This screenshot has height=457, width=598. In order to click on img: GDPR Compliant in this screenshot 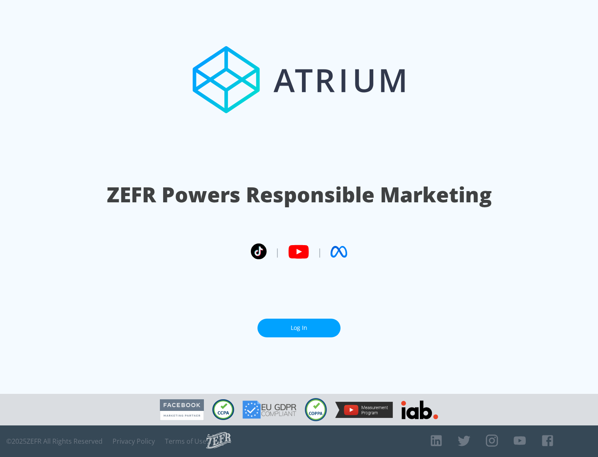, I will do `click(269, 409)`.